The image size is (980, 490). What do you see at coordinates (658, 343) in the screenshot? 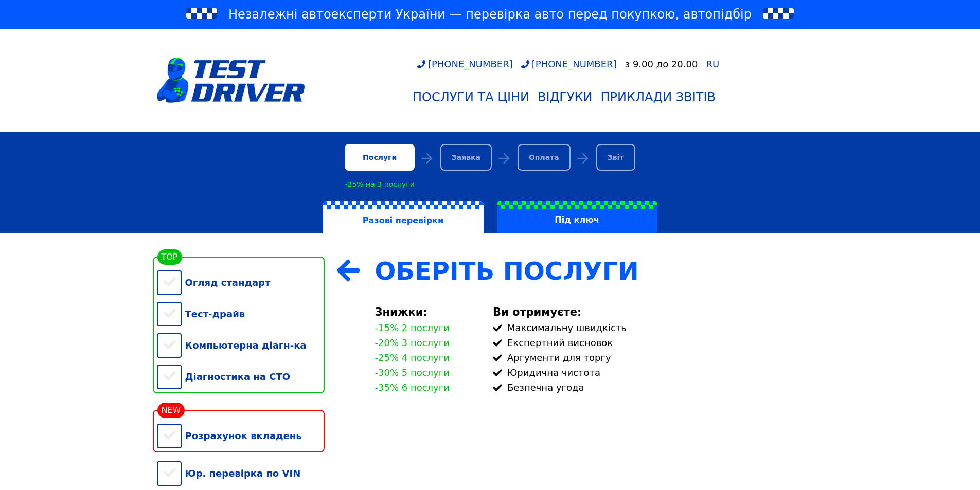
I see `div: Експертний висновок` at bounding box center [658, 343].